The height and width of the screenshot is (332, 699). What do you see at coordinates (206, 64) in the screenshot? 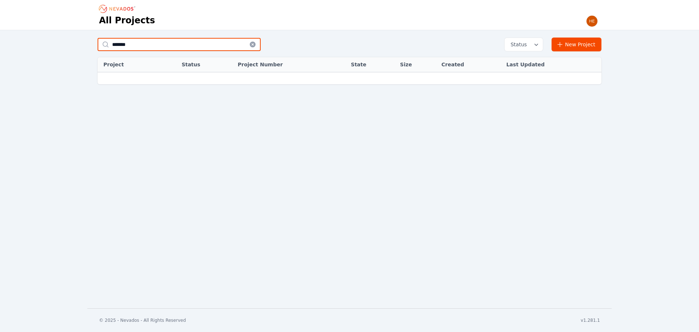
I see `th: Status` at bounding box center [206, 64].